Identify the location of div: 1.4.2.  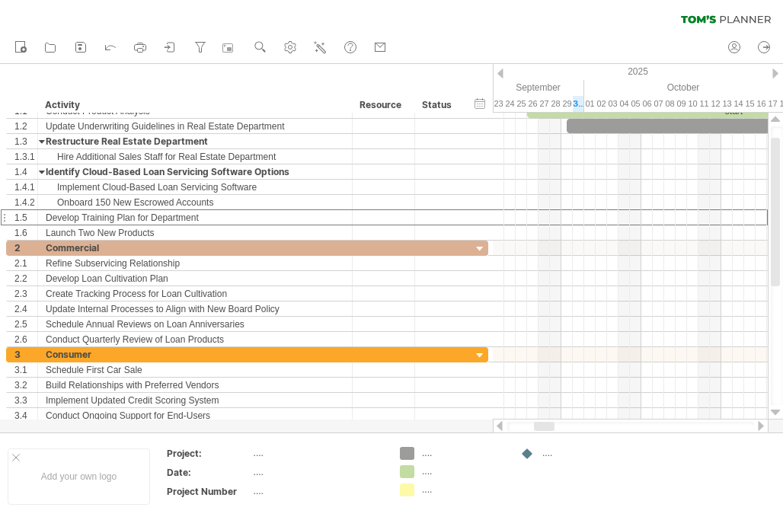
(26, 202).